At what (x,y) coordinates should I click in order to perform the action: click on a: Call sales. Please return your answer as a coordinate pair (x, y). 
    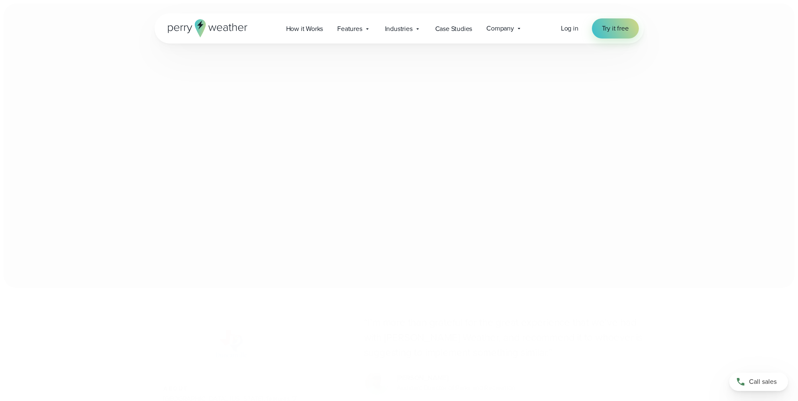
    Looking at the image, I should click on (759, 382).